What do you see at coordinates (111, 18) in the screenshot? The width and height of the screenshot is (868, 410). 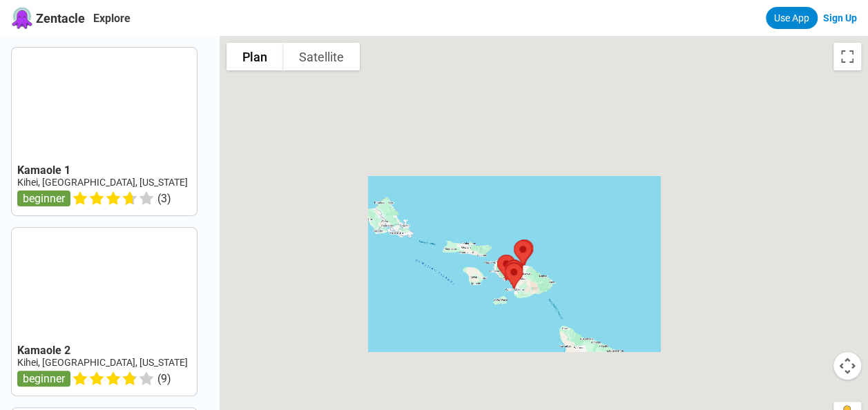 I see `a: Explore` at bounding box center [111, 18].